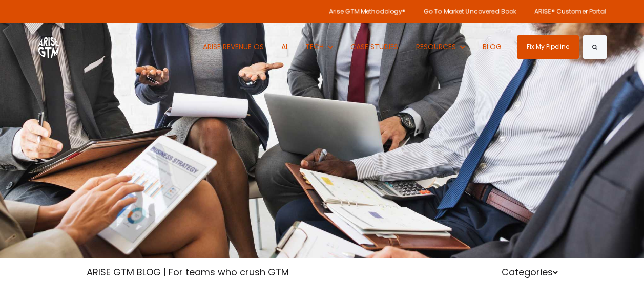  Describe the element at coordinates (315, 46) in the screenshot. I see `span: TECH` at that location.